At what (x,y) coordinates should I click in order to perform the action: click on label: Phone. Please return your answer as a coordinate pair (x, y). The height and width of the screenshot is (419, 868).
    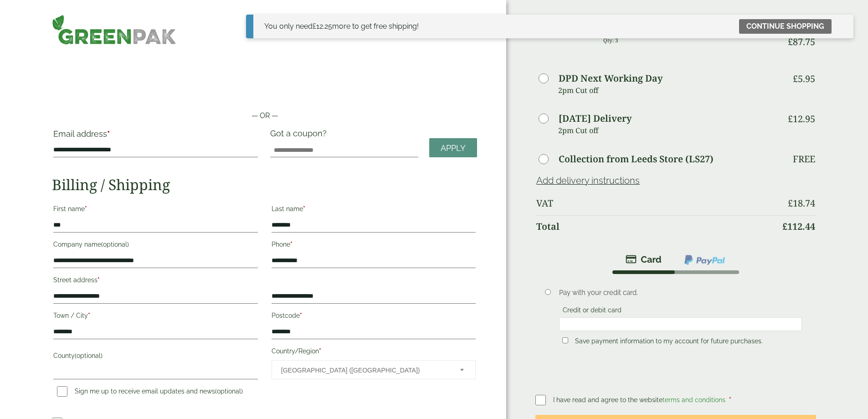
    Looking at the image, I should click on (374, 246).